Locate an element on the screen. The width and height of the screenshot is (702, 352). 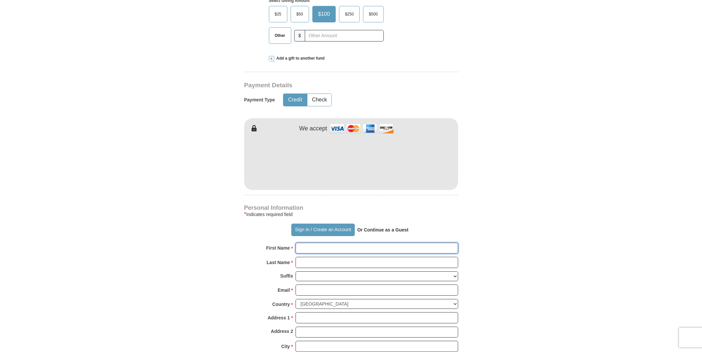
span: $500 is located at coordinates (373, 14).